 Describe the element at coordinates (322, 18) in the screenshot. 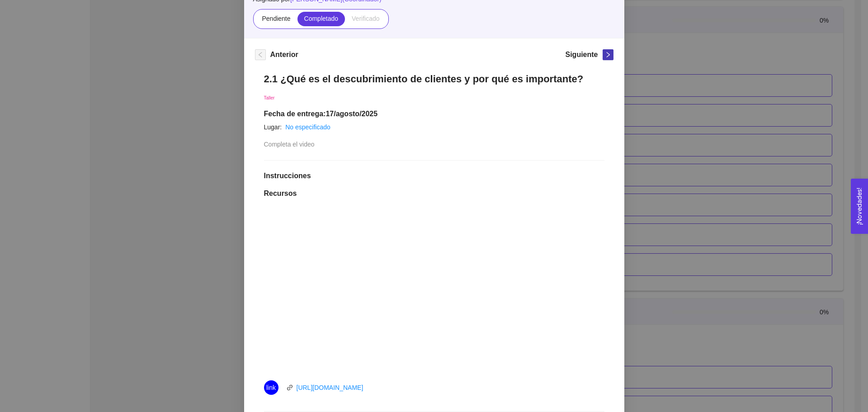

I see `span: Completado` at that location.